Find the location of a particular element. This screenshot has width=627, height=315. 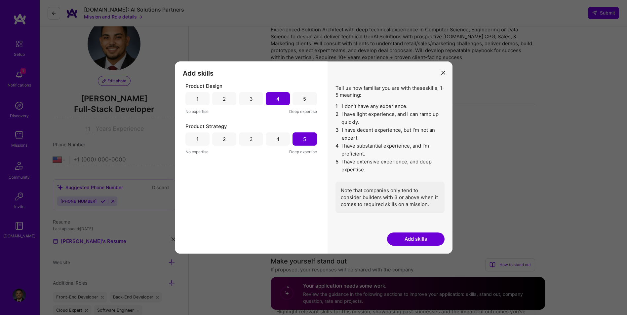

span: 1 is located at coordinates (337, 106).